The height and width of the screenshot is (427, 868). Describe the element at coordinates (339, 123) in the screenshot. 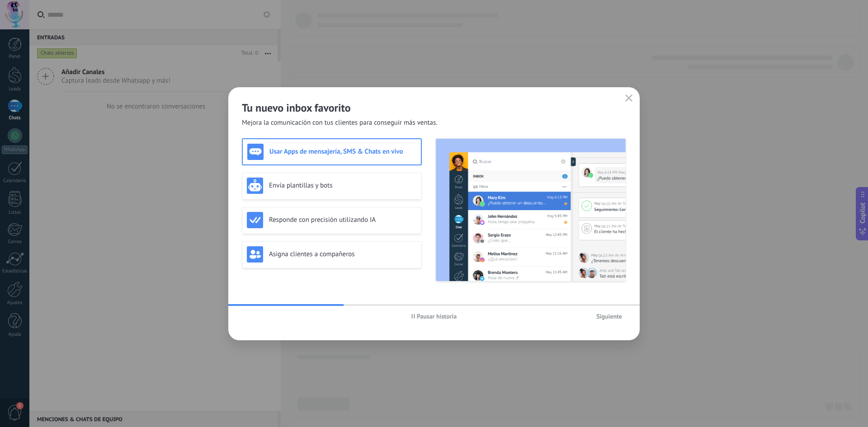

I see `span: Mejora la comunicación con tus clientes para conseguir más ventas.` at that location.